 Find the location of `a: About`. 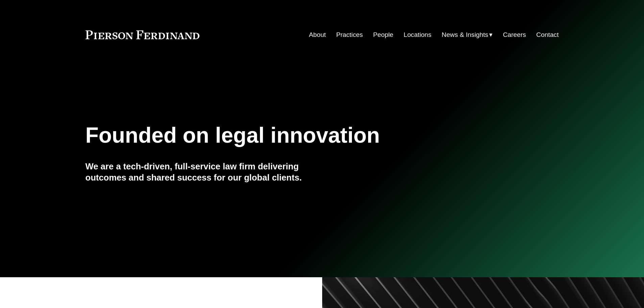

a: About is located at coordinates (317, 35).